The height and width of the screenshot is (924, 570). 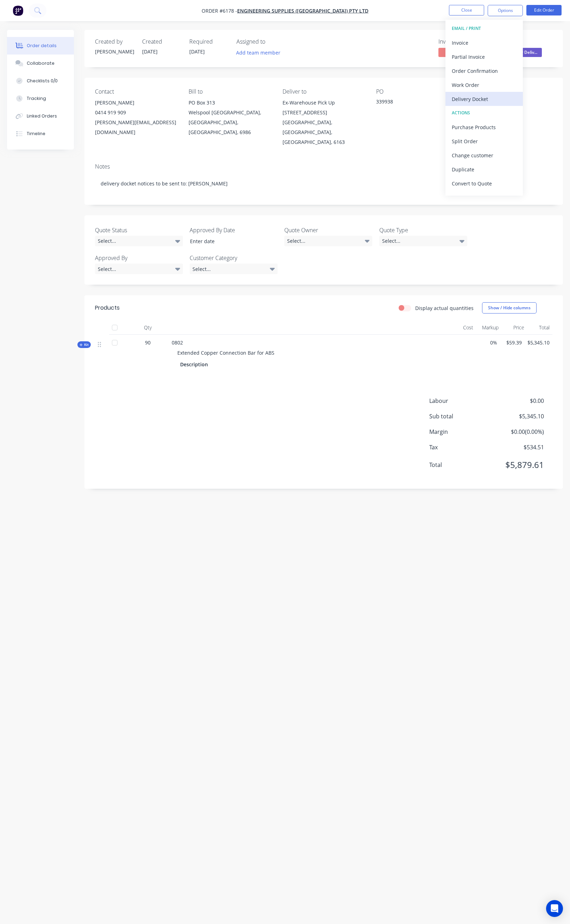 What do you see at coordinates (84, 345) in the screenshot?
I see `span: Kit` at bounding box center [84, 345].